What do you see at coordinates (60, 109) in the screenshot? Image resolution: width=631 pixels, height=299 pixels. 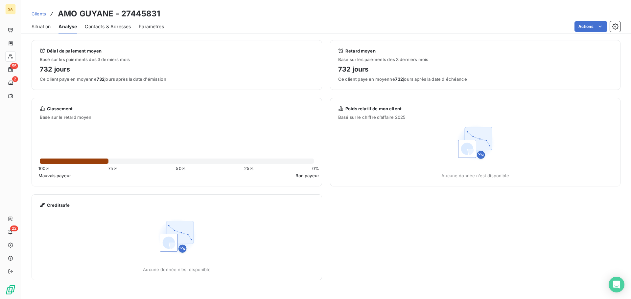 I see `span: Classement` at bounding box center [60, 109].